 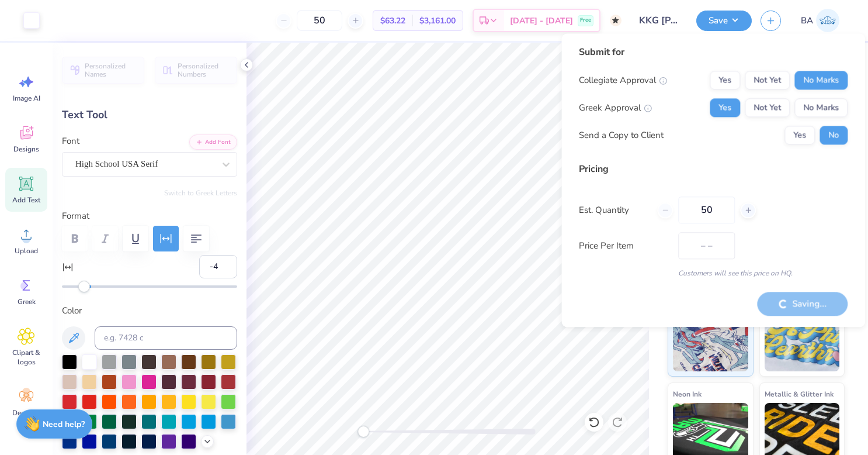 I want to click on span: Image AI, so click(x=26, y=98).